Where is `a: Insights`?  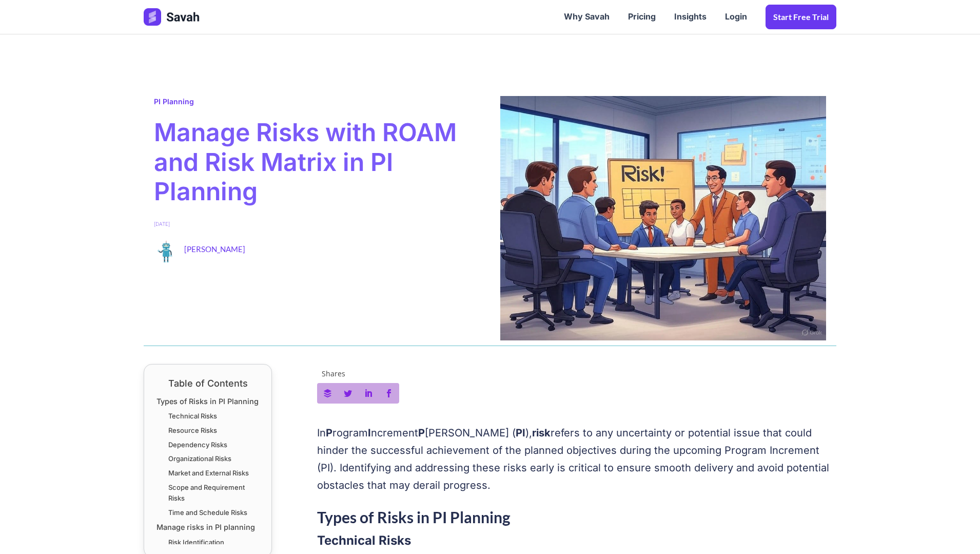
a: Insights is located at coordinates (690, 17).